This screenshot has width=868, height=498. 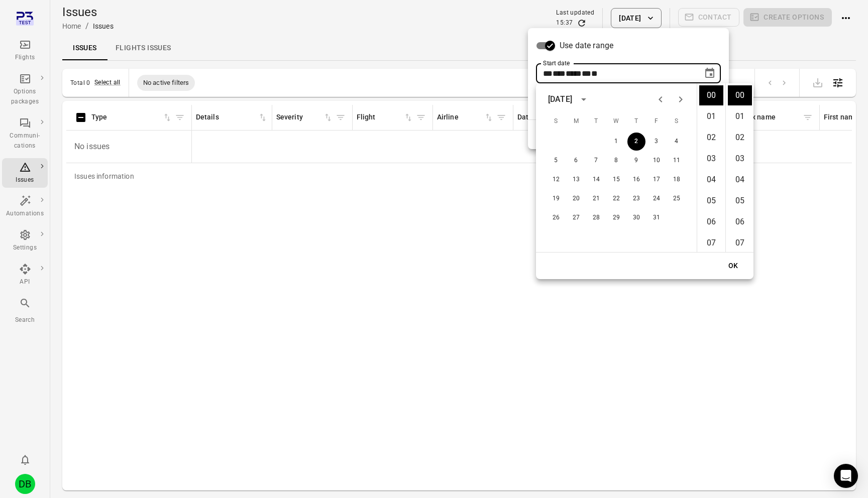 What do you see at coordinates (636, 218) in the screenshot?
I see `button: 30` at bounding box center [636, 218].